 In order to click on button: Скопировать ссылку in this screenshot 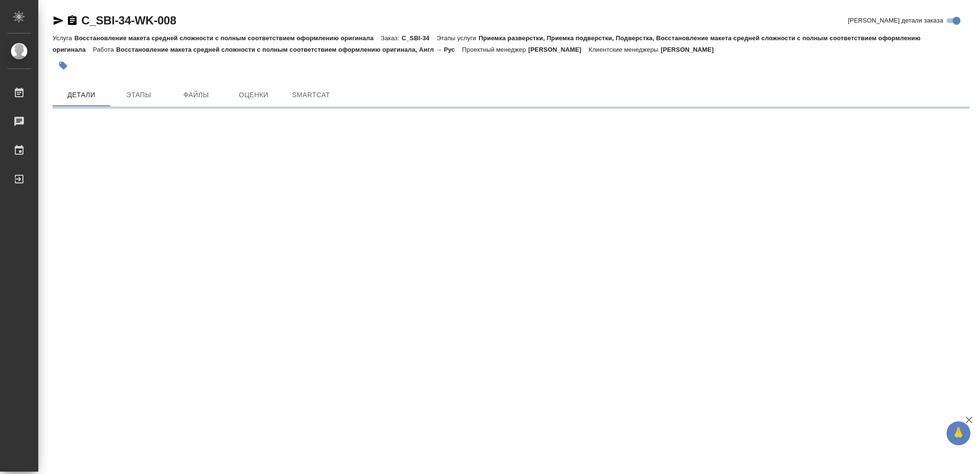, I will do `click(72, 20)`.